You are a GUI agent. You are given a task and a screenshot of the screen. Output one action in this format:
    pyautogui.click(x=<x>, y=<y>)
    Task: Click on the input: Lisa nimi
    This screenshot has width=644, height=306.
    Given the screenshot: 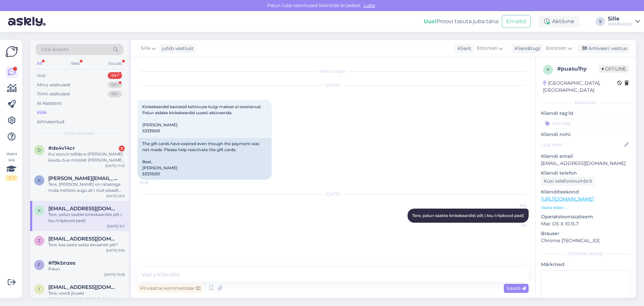 What is the action you would take?
    pyautogui.click(x=582, y=145)
    